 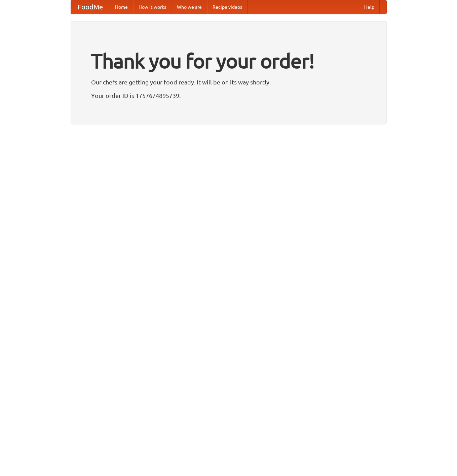 I want to click on h1: Thank you for your order!, so click(x=229, y=61).